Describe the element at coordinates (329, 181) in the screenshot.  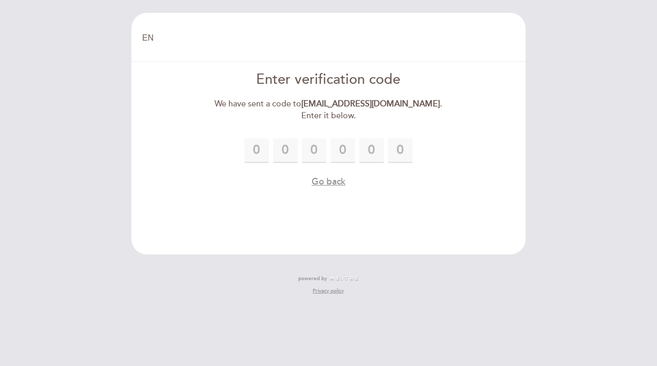
I see `button: Go back` at that location.